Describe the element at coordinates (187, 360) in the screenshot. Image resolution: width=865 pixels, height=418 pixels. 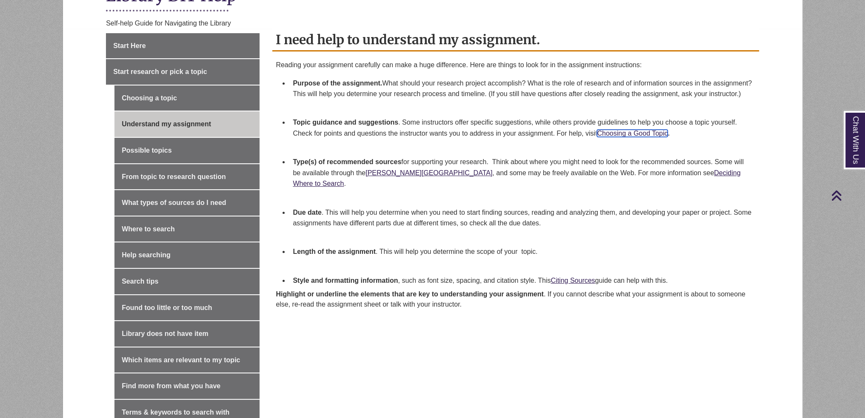
I see `a: Which items are relevant to my topic` at that location.